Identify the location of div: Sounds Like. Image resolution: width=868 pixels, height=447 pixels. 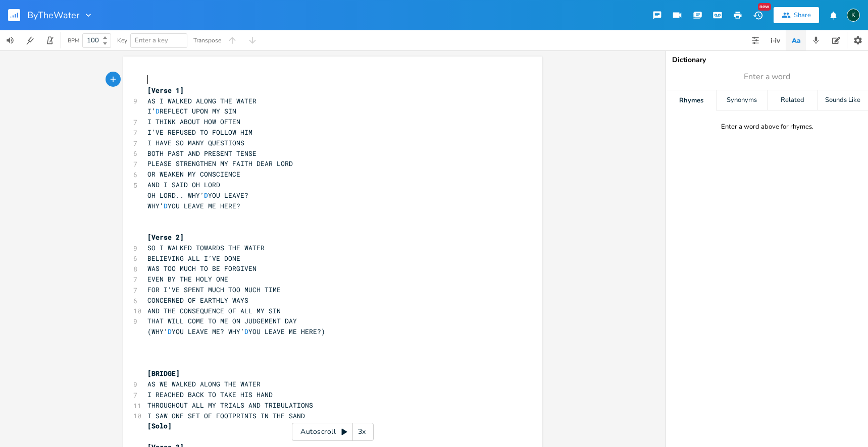
(843, 100).